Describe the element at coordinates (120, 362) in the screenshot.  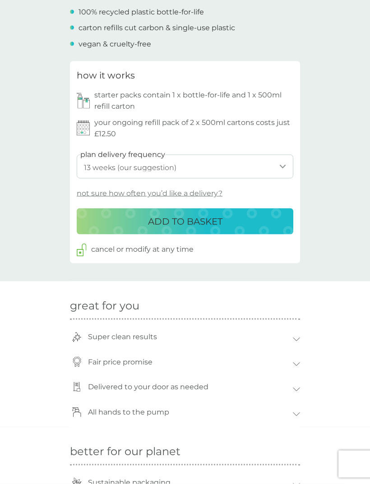
I see `p: Fair price promise` at that location.